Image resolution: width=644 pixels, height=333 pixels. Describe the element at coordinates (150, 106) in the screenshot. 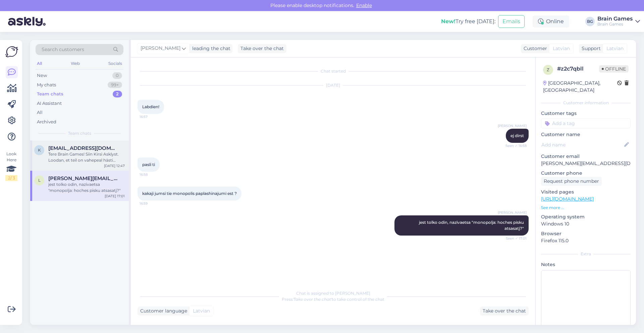

I see `span: Labdien!` at that location.